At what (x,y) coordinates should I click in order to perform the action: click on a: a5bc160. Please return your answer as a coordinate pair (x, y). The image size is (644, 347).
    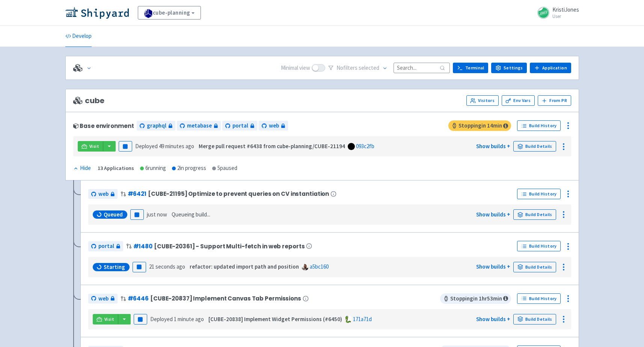
    Looking at the image, I should click on (319, 266).